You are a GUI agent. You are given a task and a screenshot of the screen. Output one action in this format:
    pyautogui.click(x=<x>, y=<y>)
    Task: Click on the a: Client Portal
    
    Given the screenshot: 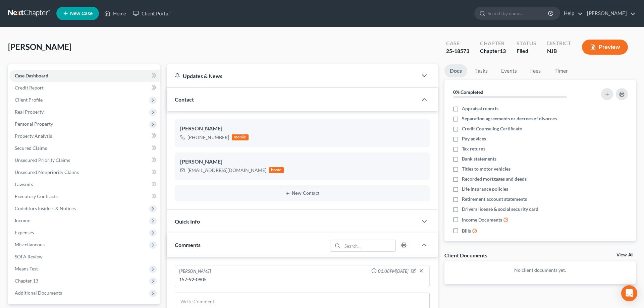 What is the action you would take?
    pyautogui.click(x=151, y=14)
    